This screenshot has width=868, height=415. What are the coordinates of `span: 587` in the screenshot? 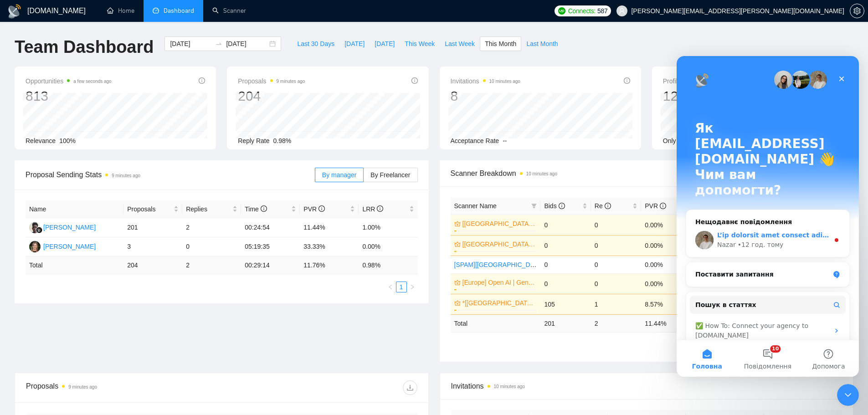 It's located at (602, 11).